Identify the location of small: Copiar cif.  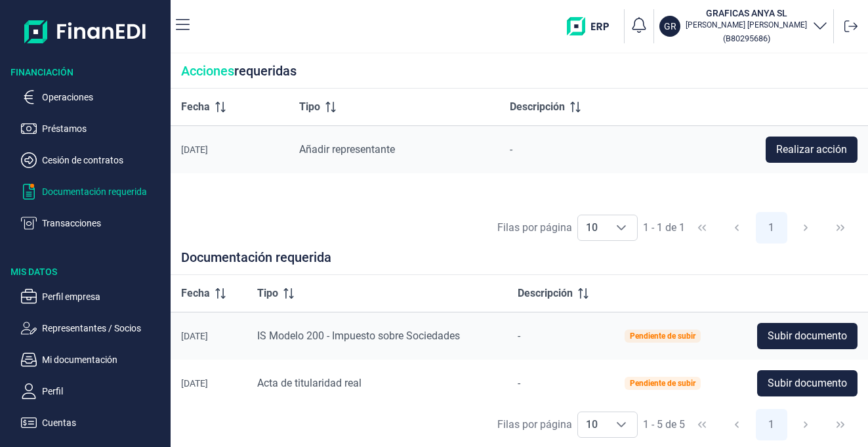
(746, 38).